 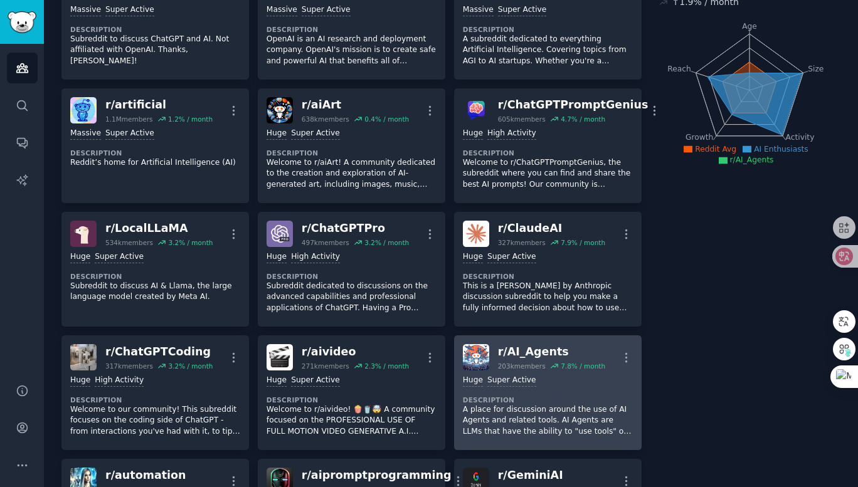 I want to click on a: aivideor/aivideo271kmembers2.3% / monthHugeSuper ActiveDescriptionWelcome to r/aivideo! 🍿🥤🤯 A com..., so click(x=351, y=393).